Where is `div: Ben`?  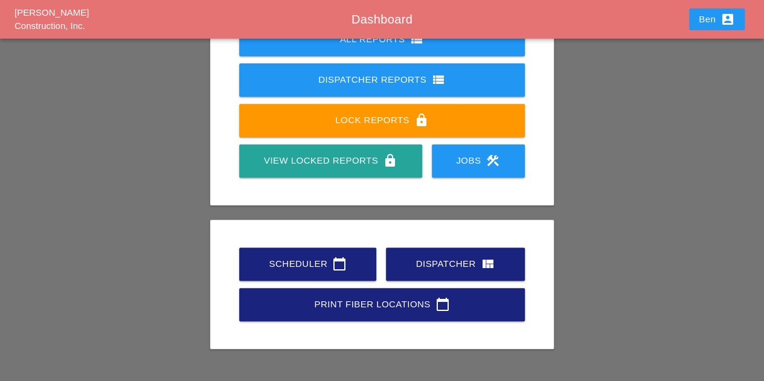 div: Ben is located at coordinates (717, 19).